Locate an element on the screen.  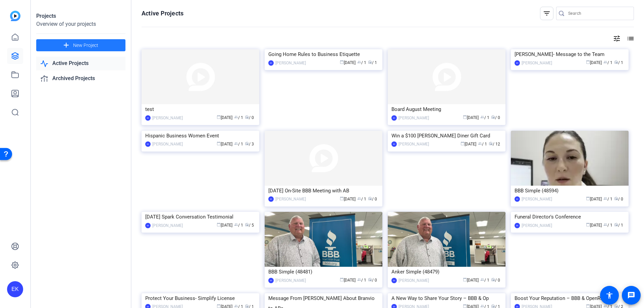
div: Overview of your projects is located at coordinates (81, 24).